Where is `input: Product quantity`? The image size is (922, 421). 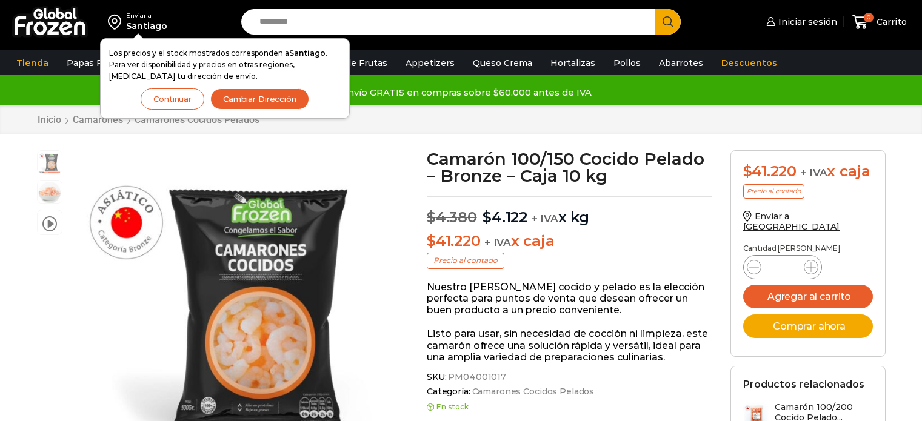 input: Product quantity is located at coordinates (783, 267).